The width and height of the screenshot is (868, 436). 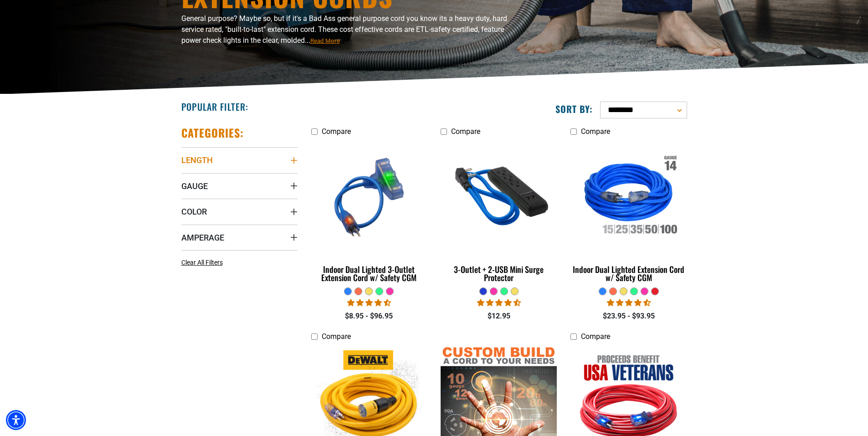 I want to click on div: Accessibility Menu, so click(x=16, y=420).